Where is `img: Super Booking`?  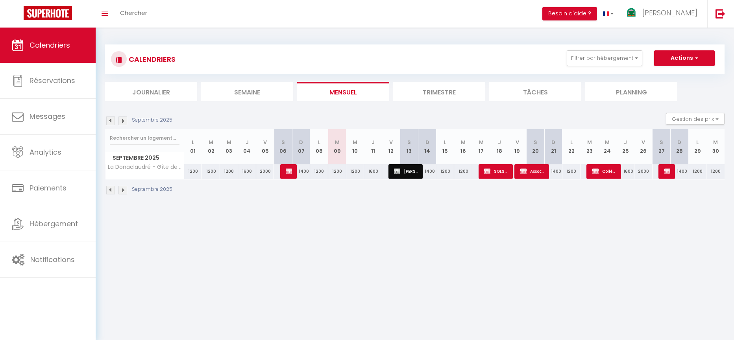
img: Super Booking is located at coordinates (48, 13).